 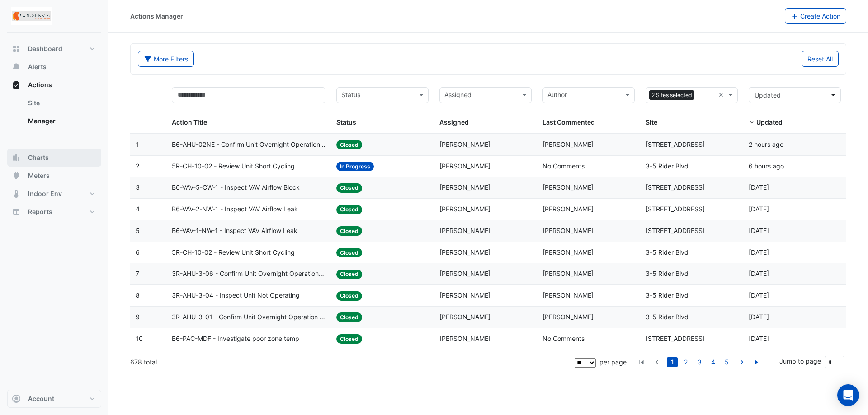 What do you see at coordinates (713, 362) in the screenshot?
I see `li: page 4` at bounding box center [713, 362].